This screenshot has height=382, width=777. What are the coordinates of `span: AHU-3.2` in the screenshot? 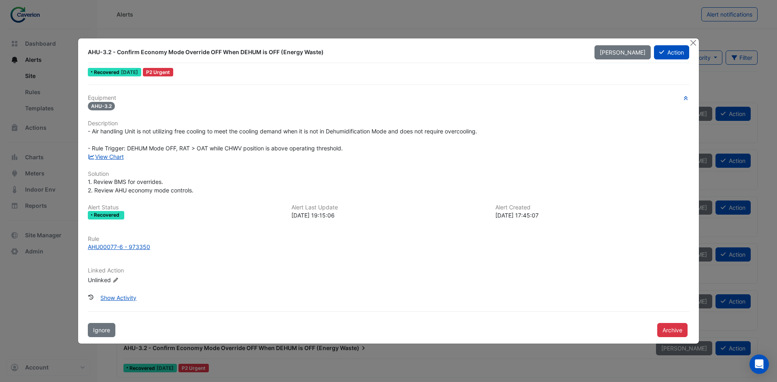 It's located at (101, 106).